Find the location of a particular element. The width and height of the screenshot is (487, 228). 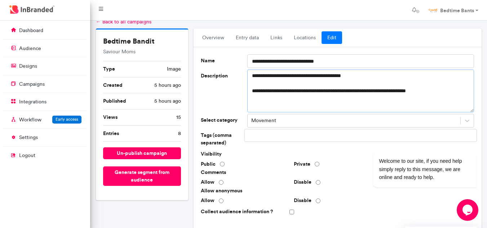

label: Public is located at coordinates (208, 164).